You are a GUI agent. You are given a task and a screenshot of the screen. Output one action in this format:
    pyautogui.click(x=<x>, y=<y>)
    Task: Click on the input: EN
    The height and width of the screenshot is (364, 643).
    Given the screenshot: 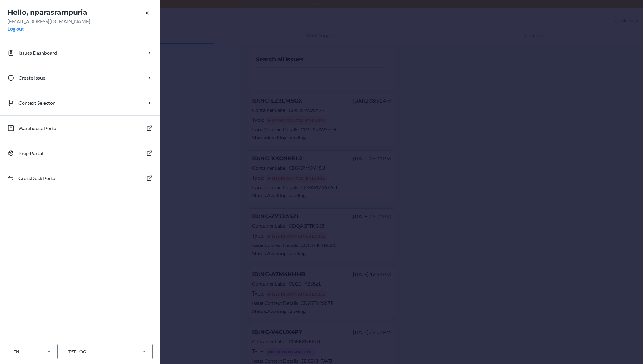 What is the action you would take?
    pyautogui.click(x=13, y=351)
    